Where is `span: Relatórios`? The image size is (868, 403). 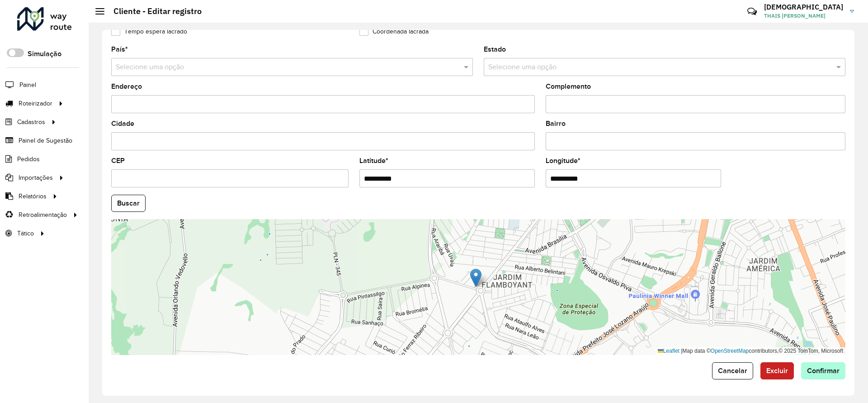 span: Relatórios is located at coordinates (33, 196).